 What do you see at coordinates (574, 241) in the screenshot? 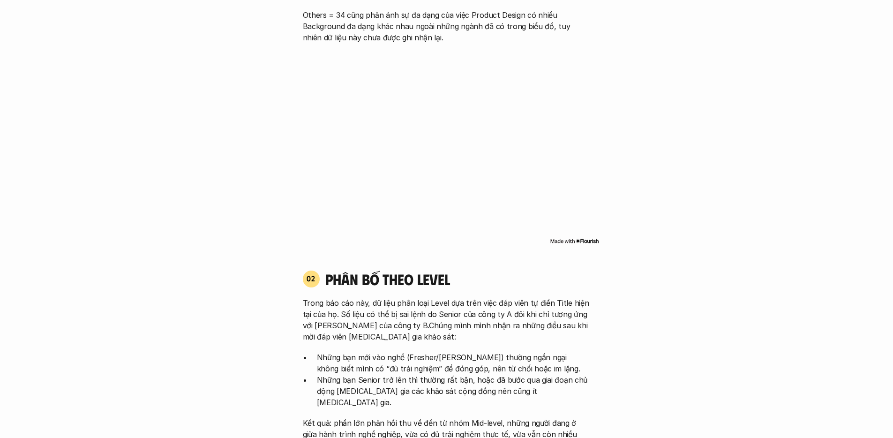
I see `img: Made with Flourish` at bounding box center [574, 241].